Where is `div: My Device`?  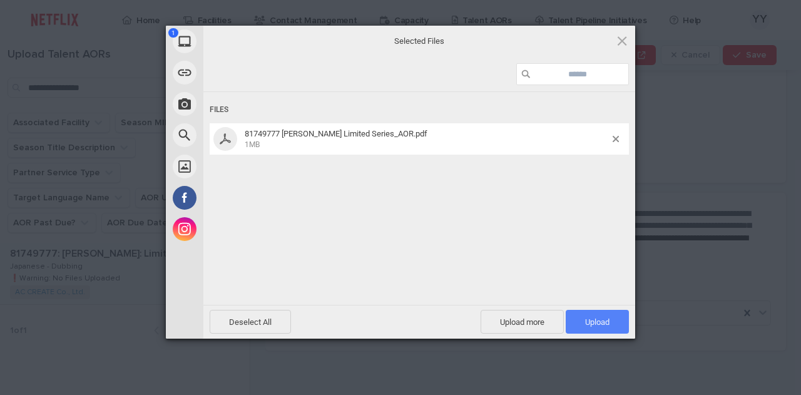 div: My Device is located at coordinates (241, 41).